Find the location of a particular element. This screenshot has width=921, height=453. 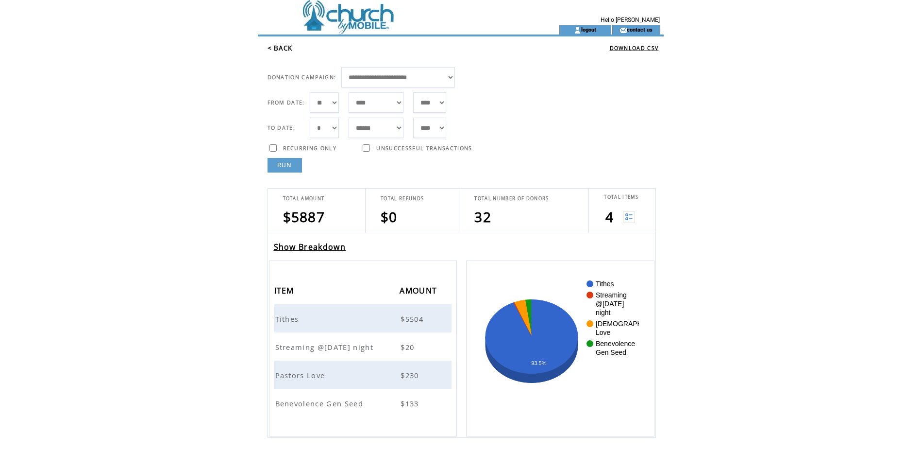

a: AMOUNT is located at coordinates (420, 290).